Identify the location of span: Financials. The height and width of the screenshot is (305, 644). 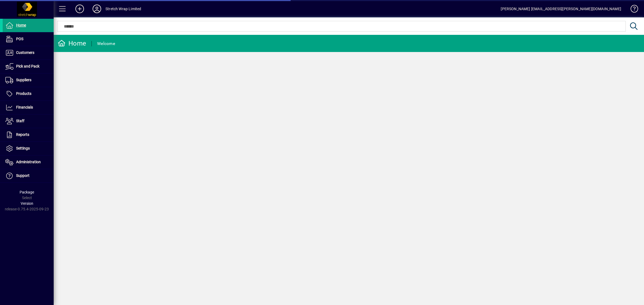
(25, 108).